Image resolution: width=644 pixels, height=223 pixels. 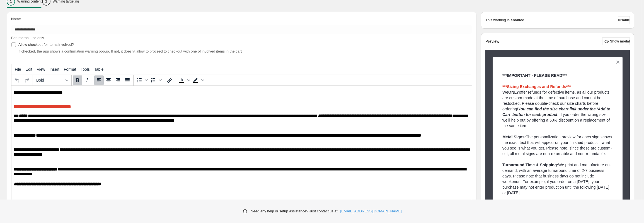 I want to click on div: Bullet list, so click(x=141, y=80).